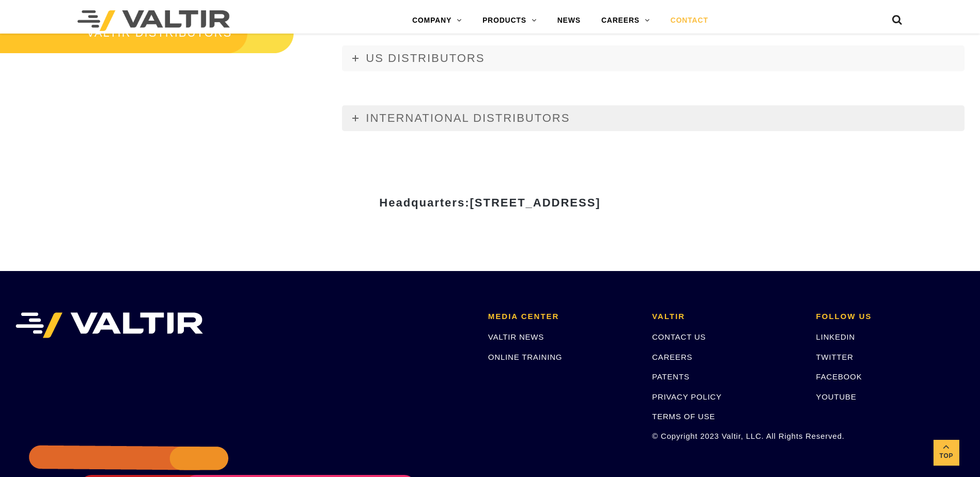  Describe the element at coordinates (437, 21) in the screenshot. I see `a: COMPANY` at that location.